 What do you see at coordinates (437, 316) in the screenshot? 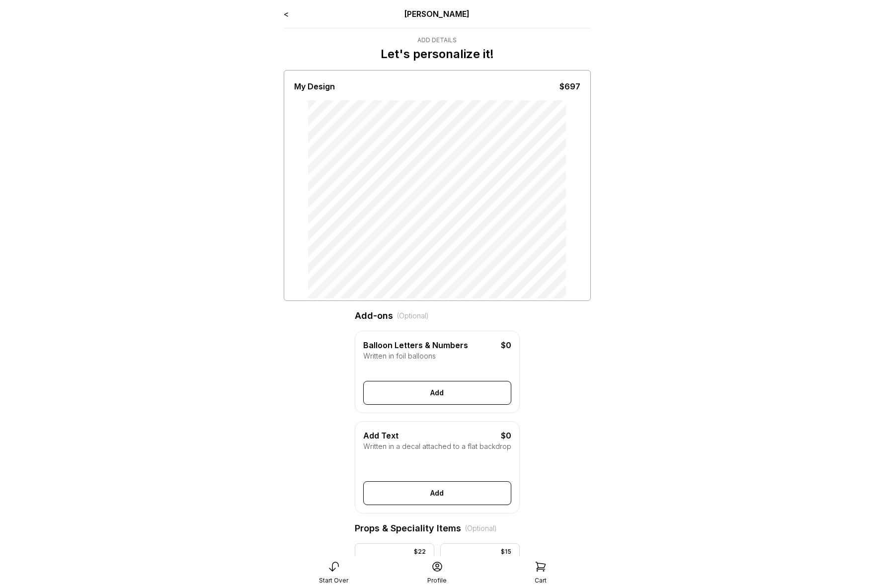
I see `div: Add-ons` at bounding box center [437, 316].